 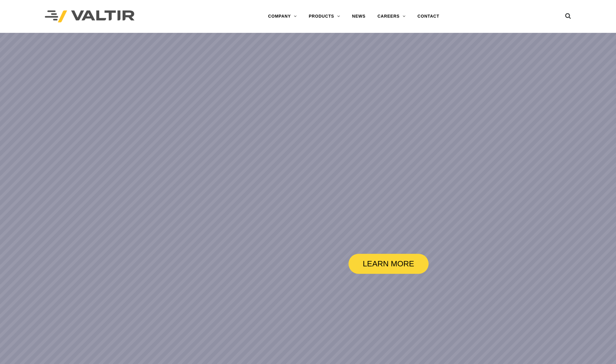 What do you see at coordinates (90, 17) in the screenshot?
I see `img: Valtir` at bounding box center [90, 17].